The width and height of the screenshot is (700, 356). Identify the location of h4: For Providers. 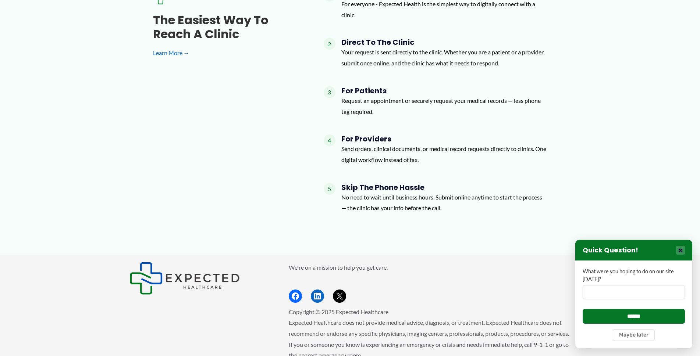
(444, 139).